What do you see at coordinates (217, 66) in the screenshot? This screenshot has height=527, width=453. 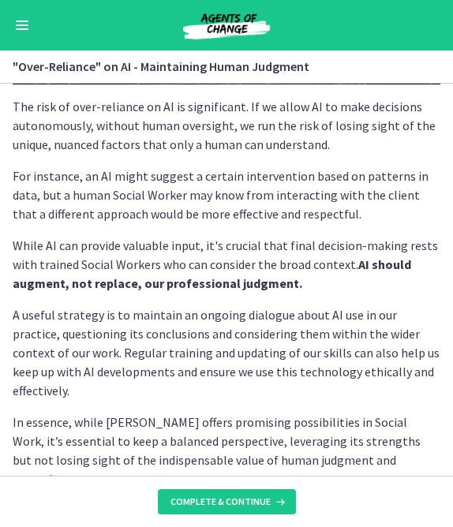 I see `h3: "Over-Reliance" on AI - Maintaining Human Judgment` at bounding box center [217, 66].